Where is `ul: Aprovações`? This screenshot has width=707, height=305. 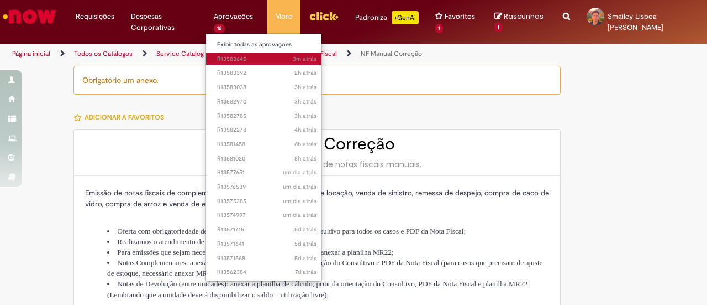
ul: Aprovações is located at coordinates (264, 157).